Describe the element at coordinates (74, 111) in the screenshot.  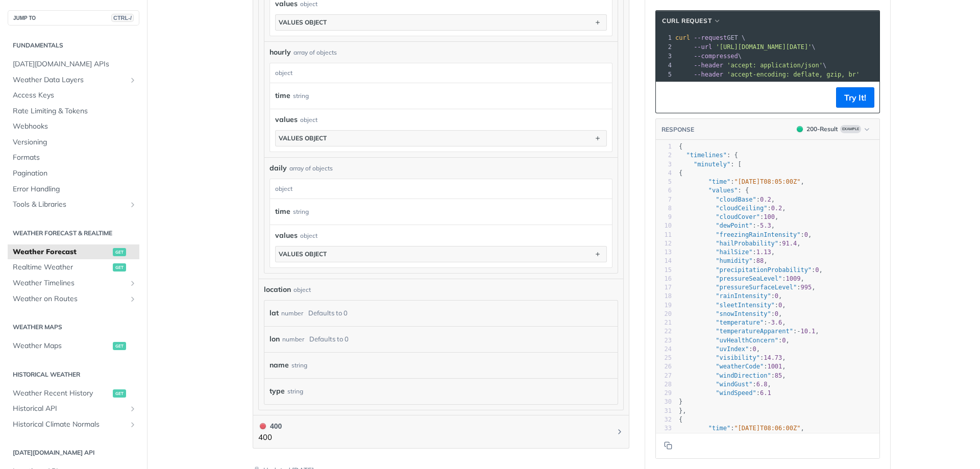
I see `span: Rate Limiting & Tokens` at that location.